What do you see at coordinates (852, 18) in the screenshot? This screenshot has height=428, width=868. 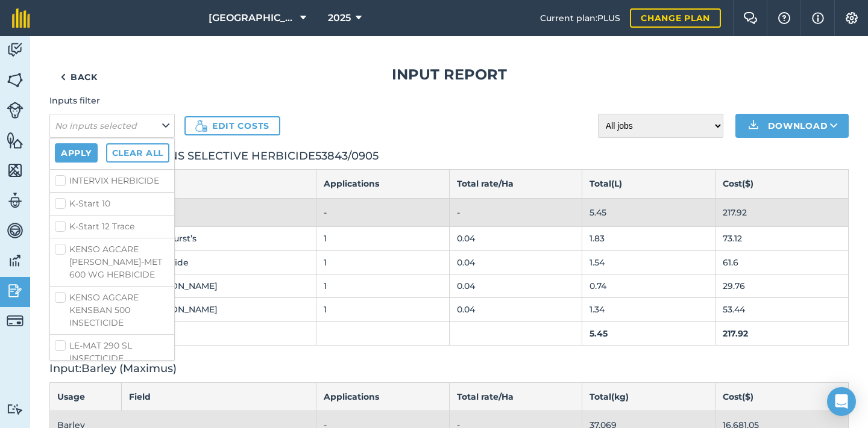 I see `img: A cog icon` at bounding box center [852, 18].